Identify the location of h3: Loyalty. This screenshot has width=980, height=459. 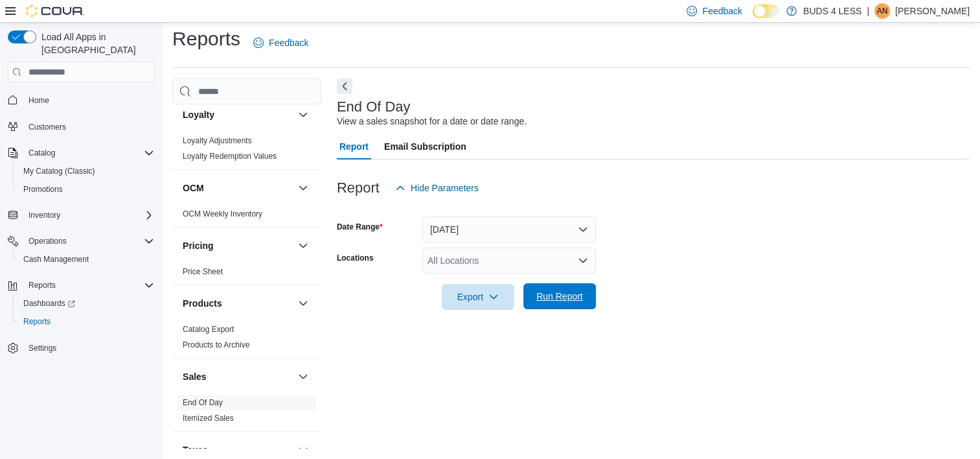
(198, 115).